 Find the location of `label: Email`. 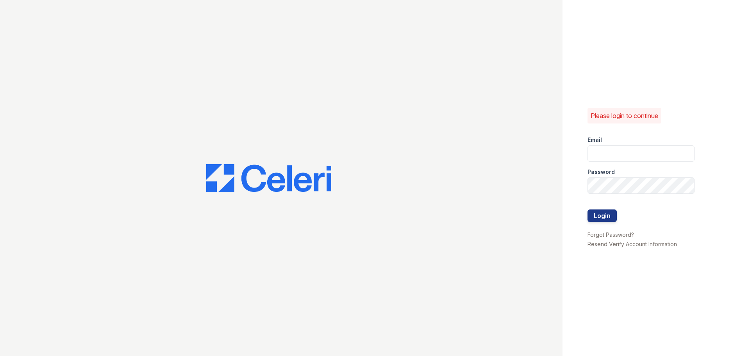

label: Email is located at coordinates (594, 140).